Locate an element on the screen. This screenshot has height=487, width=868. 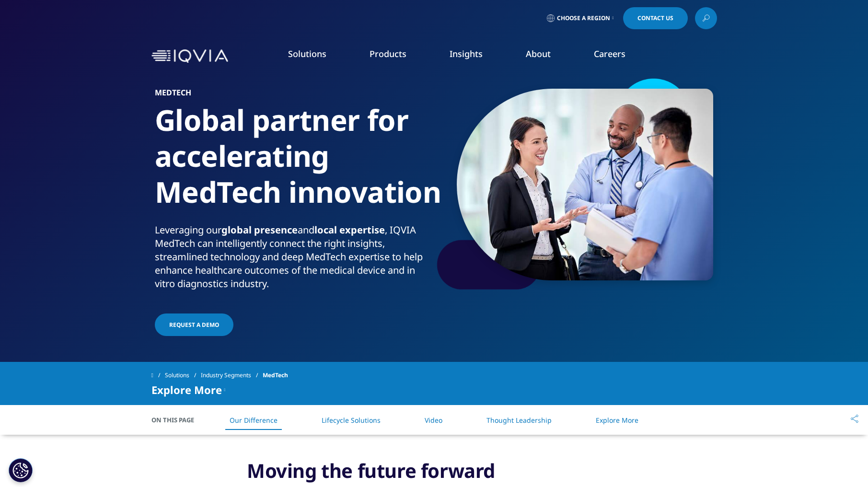
a: Explore More is located at coordinates (617, 420).